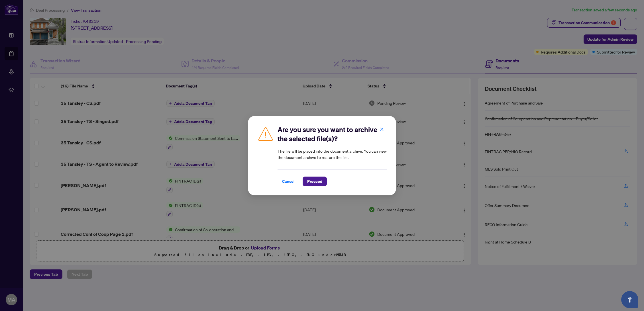 Image resolution: width=644 pixels, height=311 pixels. I want to click on article: The file will be placed into the document archive. You can view the document archive to restore t..., so click(332, 154).